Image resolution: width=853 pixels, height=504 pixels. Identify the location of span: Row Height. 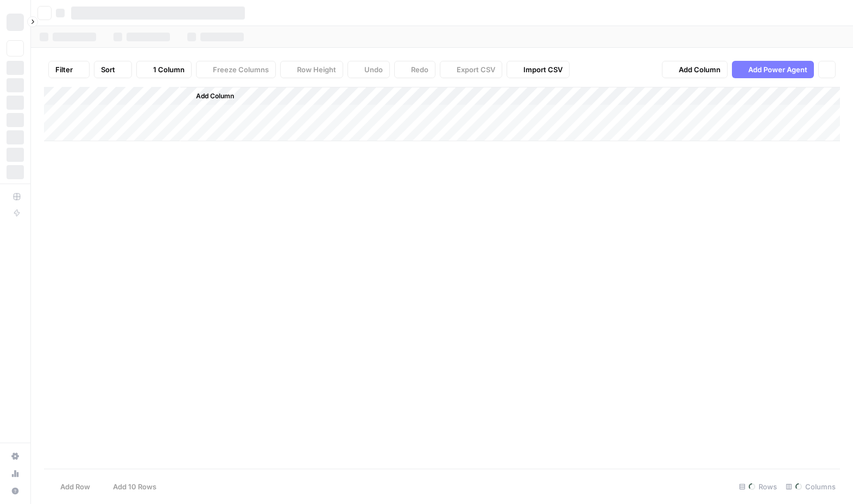
(317, 69).